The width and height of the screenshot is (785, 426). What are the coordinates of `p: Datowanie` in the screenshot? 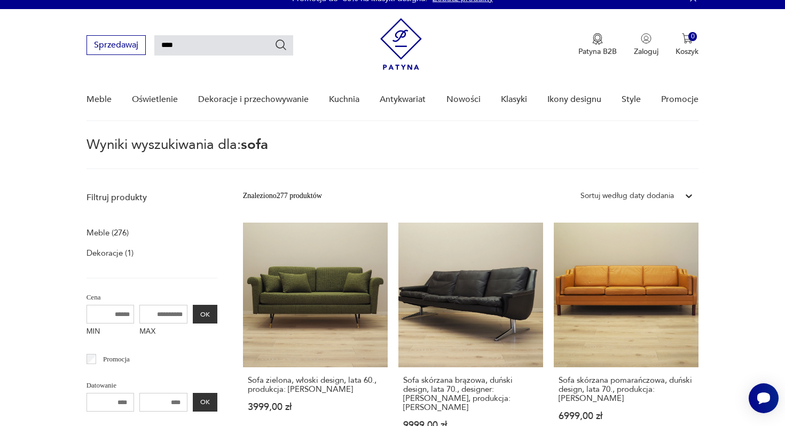 It's located at (152, 385).